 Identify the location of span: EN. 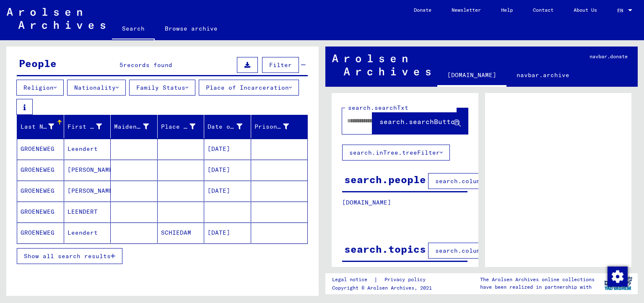
(622, 10).